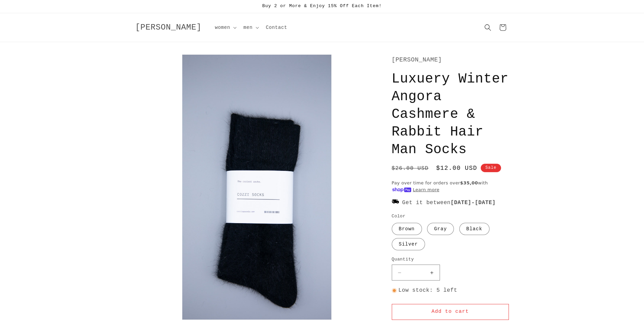  I want to click on legend: Color, so click(400, 217).